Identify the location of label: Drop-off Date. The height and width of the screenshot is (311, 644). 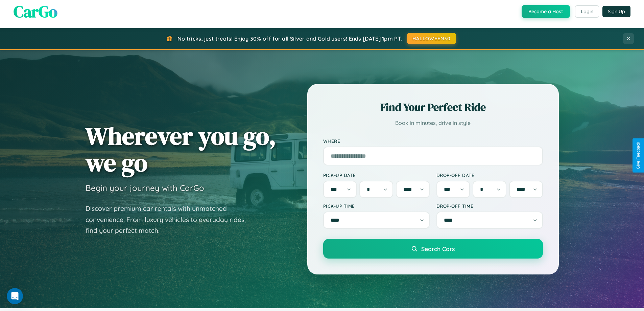
(490, 175).